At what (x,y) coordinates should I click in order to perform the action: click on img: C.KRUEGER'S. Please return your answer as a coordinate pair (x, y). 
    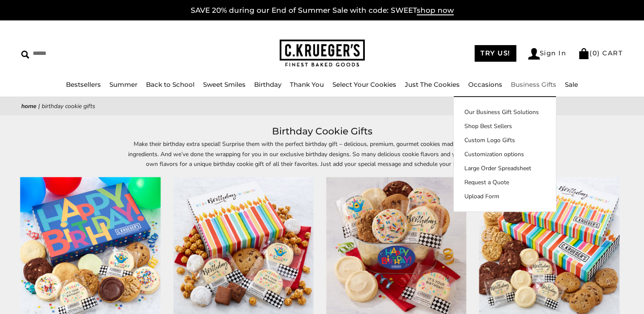
    Looking at the image, I should click on (322, 53).